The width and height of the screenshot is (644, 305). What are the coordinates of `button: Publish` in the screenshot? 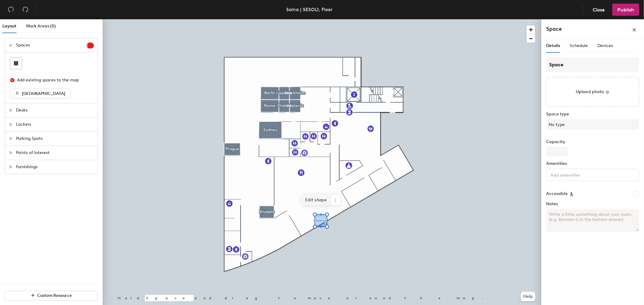 It's located at (625, 10).